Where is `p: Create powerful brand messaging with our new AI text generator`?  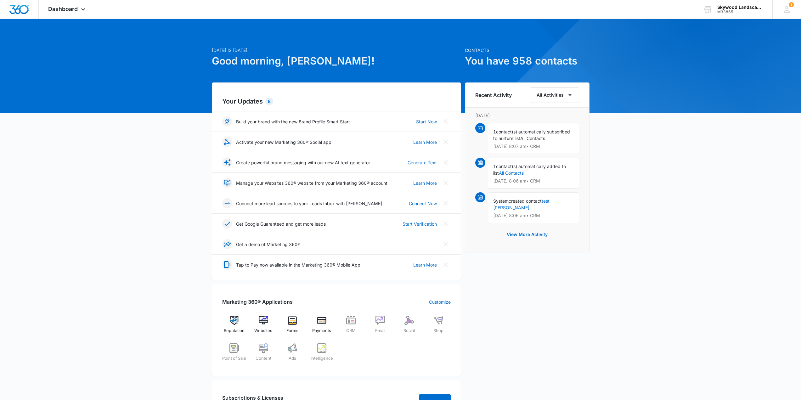 p: Create powerful brand messaging with our new AI text generator is located at coordinates (303, 162).